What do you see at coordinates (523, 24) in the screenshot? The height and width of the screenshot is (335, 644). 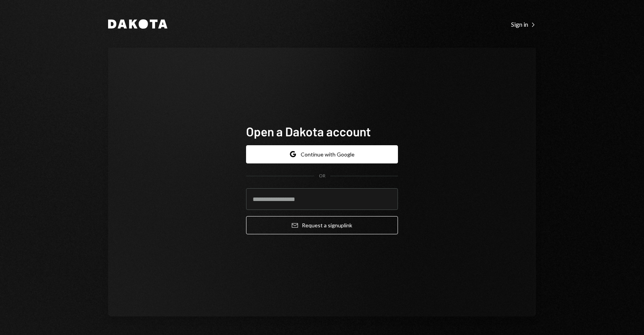 I see `a: Sign in` at bounding box center [523, 24].